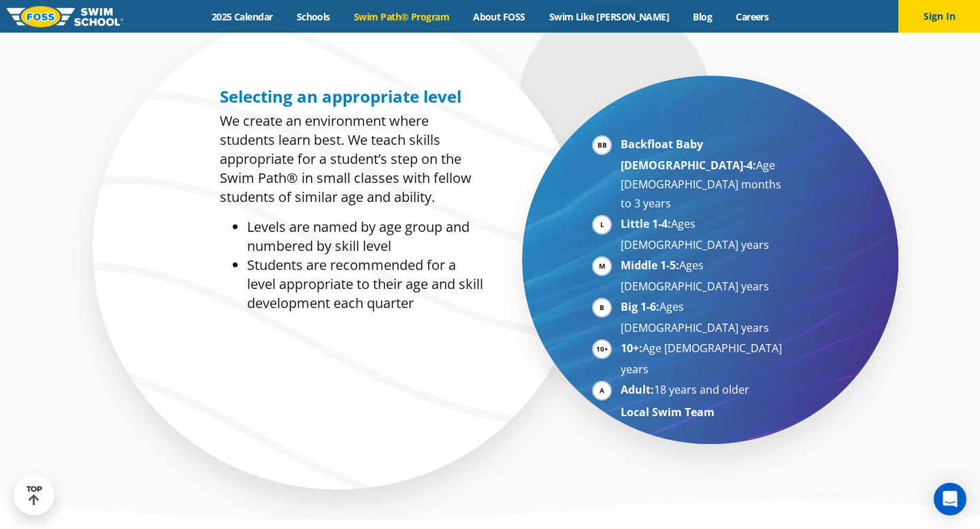  I want to click on a: Blog, so click(703, 16).